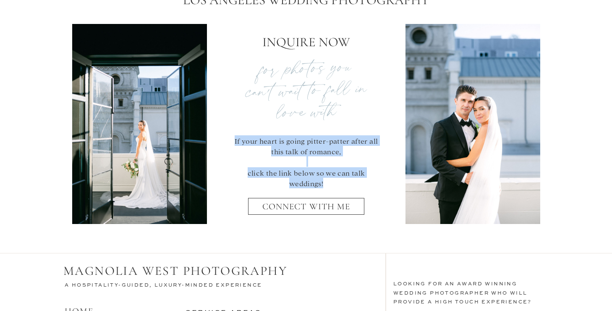  I want to click on p: for photos you can't wait to fall in love with, so click(306, 83).